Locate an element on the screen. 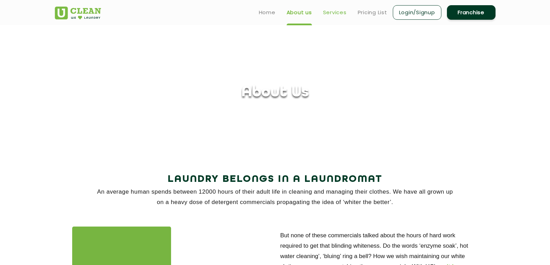  a: Franchise is located at coordinates (471, 12).